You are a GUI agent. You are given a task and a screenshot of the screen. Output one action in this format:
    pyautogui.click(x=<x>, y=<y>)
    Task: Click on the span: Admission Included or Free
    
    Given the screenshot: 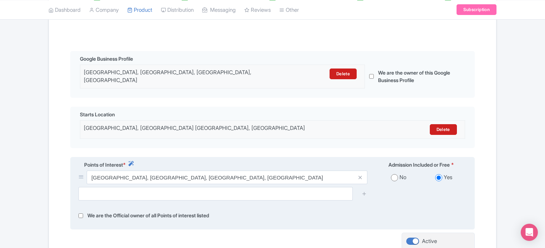 What is the action you would take?
    pyautogui.click(x=419, y=165)
    